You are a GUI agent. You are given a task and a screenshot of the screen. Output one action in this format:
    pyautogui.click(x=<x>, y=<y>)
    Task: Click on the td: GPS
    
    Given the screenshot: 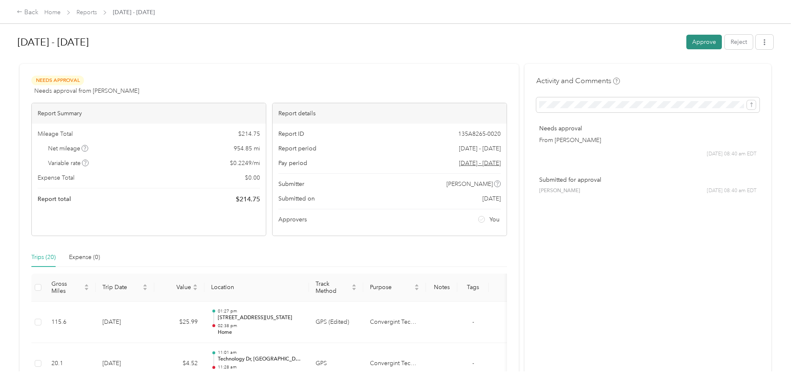 What is the action you would take?
    pyautogui.click(x=336, y=364)
    